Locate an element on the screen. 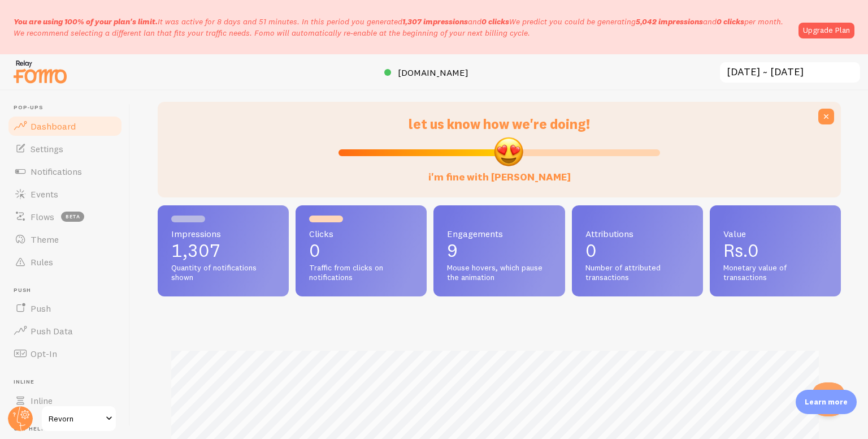 The height and width of the screenshot is (439, 868). a: Dashboard is located at coordinates (65, 126).